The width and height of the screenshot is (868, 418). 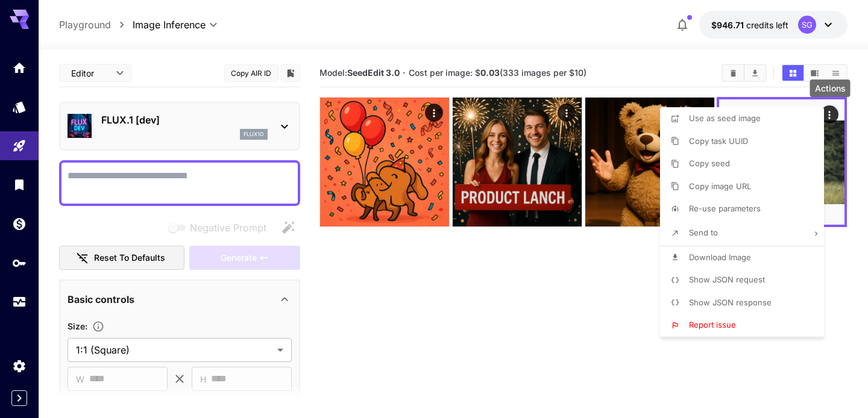 What do you see at coordinates (725, 118) in the screenshot?
I see `span: Use as seed image` at bounding box center [725, 118].